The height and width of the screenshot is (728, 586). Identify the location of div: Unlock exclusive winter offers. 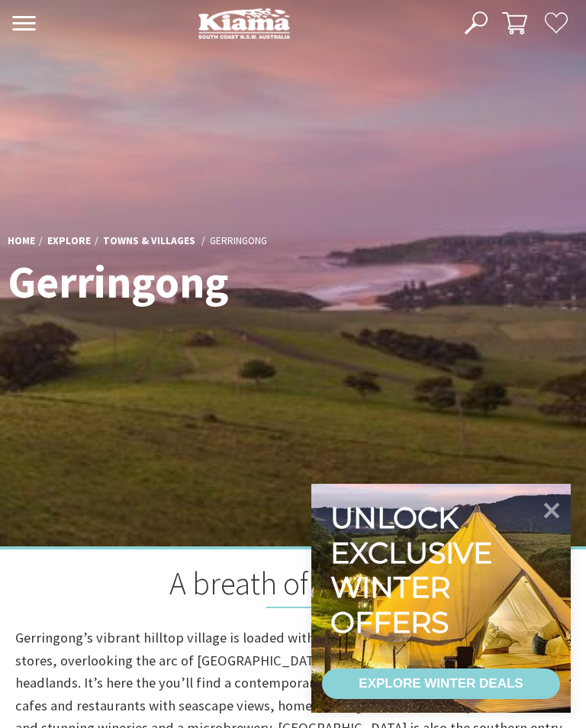
(414, 570).